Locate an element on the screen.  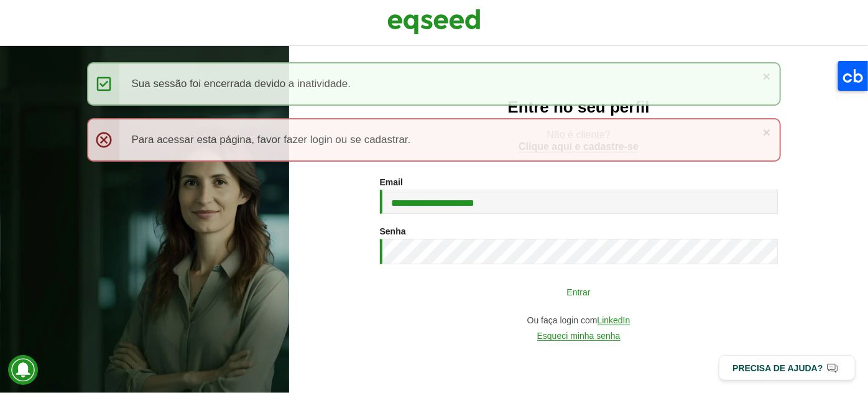
div: Sua sessão foi encerrada devido a inatividade. is located at coordinates (434, 84).